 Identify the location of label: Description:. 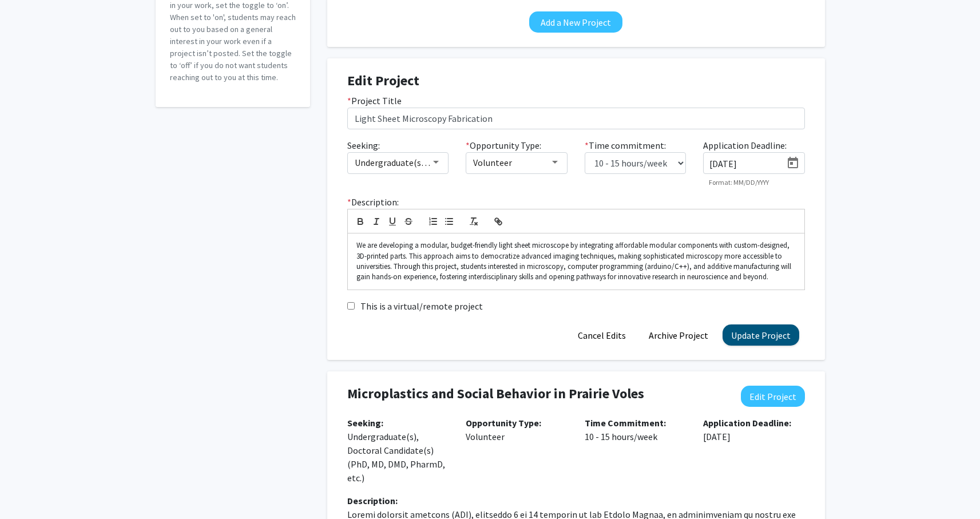
(373, 202).